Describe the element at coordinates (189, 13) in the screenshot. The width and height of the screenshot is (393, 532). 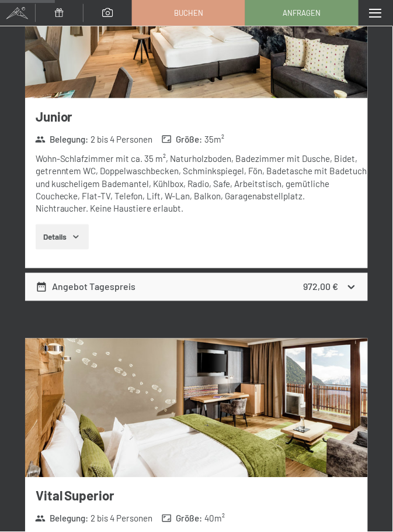
I see `span: Buchen` at that location.